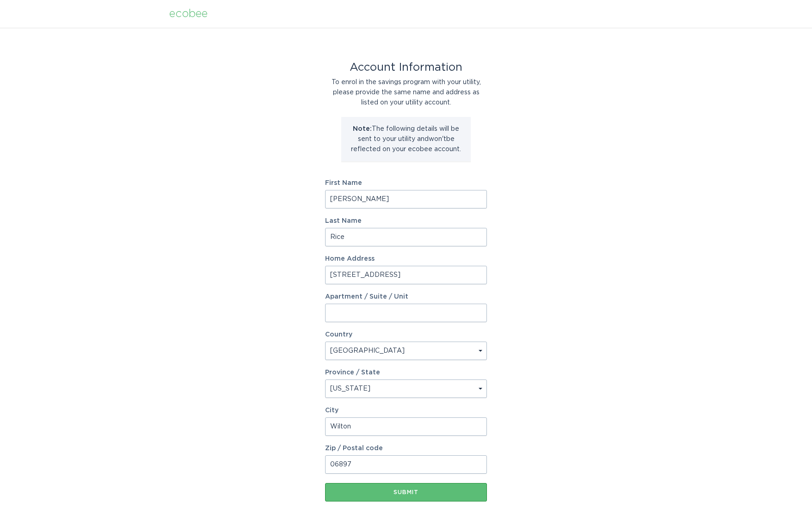  I want to click on p: The following details will be sent to your utility and won't be reflected on your ecobee account., so click(406, 140).